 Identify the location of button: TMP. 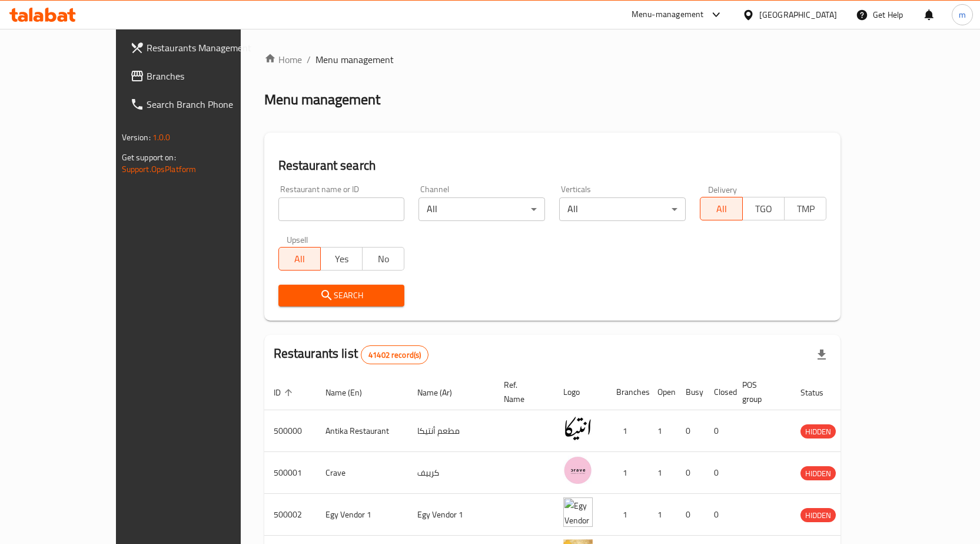
(805, 208).